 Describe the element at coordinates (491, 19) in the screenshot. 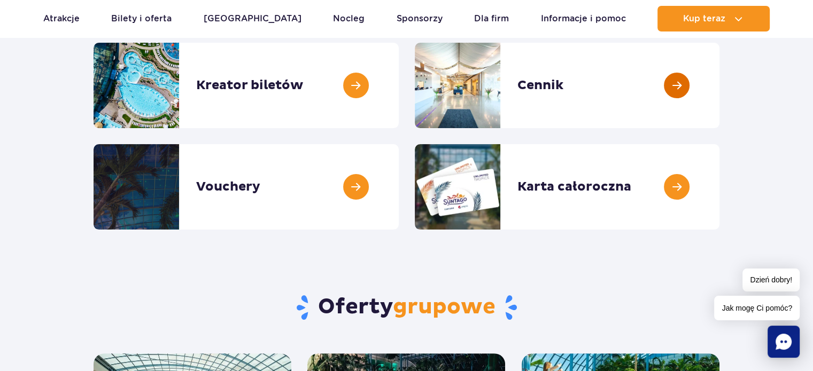

I see `a: Dla firm` at that location.